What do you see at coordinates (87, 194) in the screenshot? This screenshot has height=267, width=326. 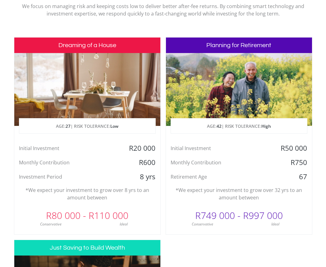 I see `p: *We expect your investment to grow over 8 yrs to an amount between` at bounding box center [87, 194].